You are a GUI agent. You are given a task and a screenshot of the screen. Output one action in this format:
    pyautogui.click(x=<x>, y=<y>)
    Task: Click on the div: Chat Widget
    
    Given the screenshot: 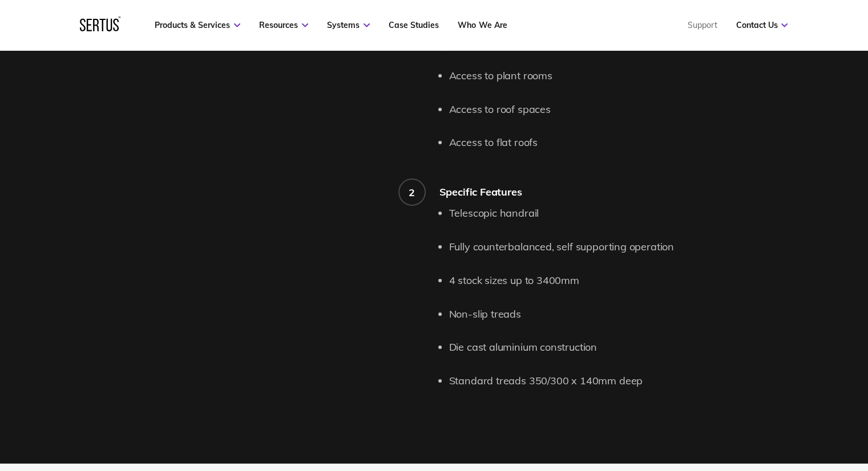 What is the action you would take?
    pyautogui.click(x=766, y=405)
    